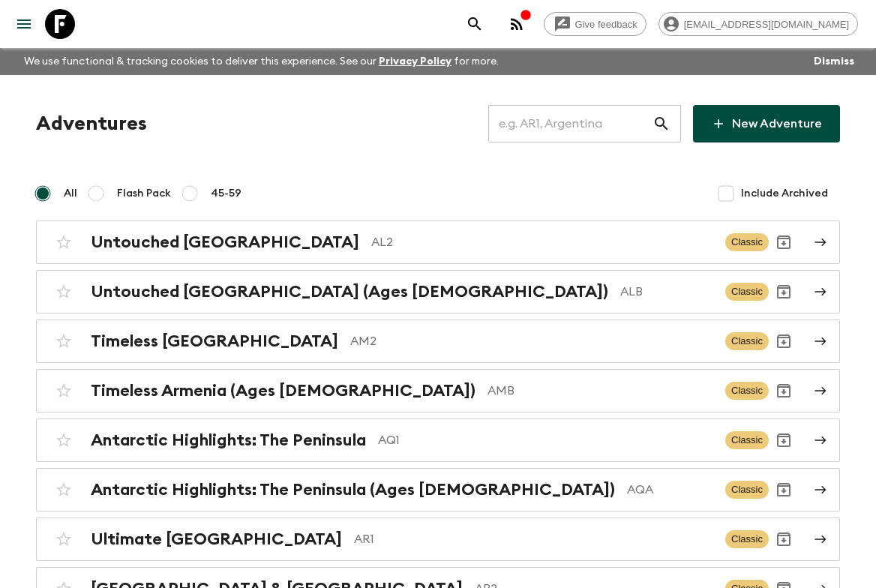 This screenshot has width=876, height=588. I want to click on a: Privacy Policy, so click(415, 61).